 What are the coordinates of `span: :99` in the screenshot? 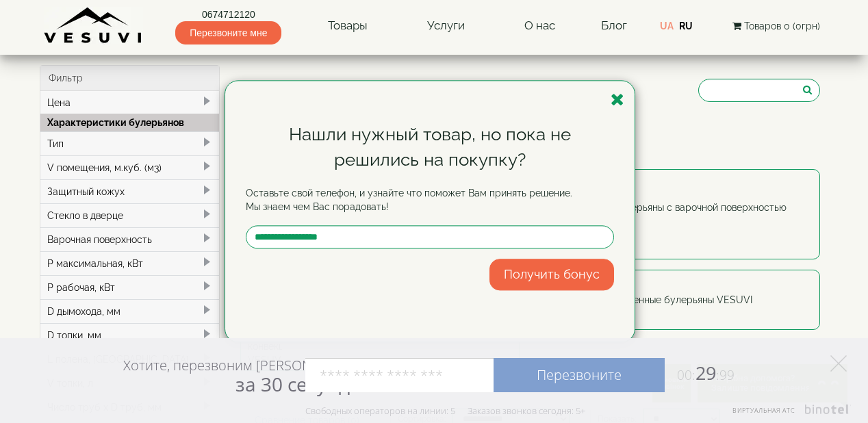 It's located at (725, 375).